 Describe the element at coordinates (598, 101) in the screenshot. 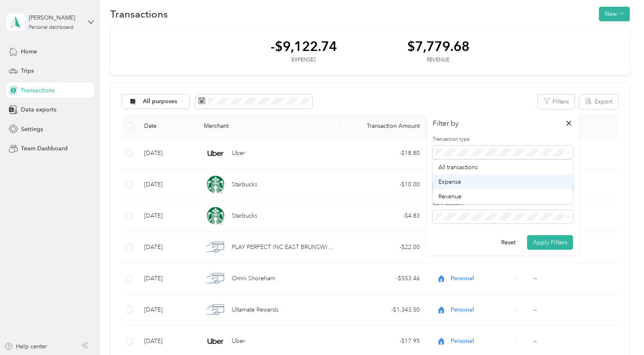

I see `button: Export` at that location.